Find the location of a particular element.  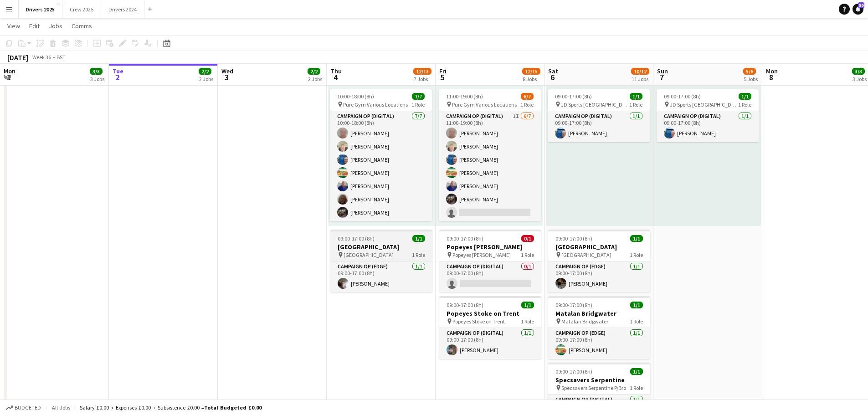

div: BST is located at coordinates (61, 57).